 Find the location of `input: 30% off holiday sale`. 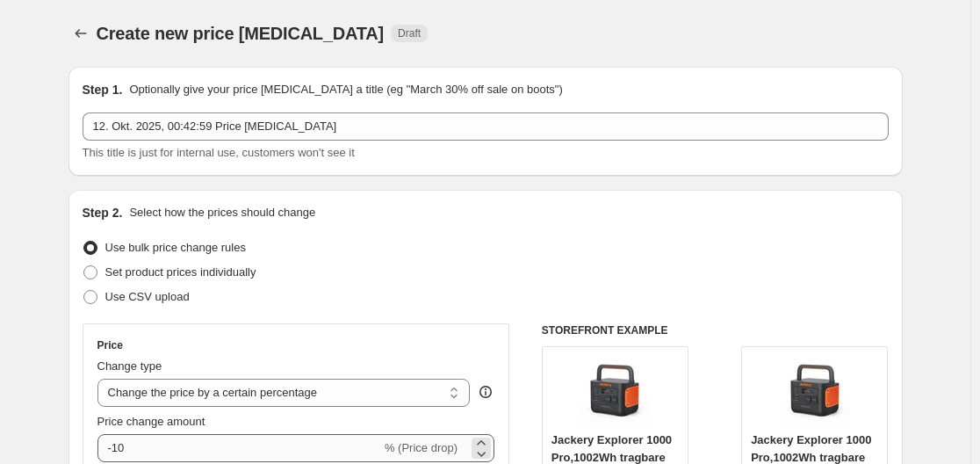

input: 30% off holiday sale is located at coordinates (485, 126).